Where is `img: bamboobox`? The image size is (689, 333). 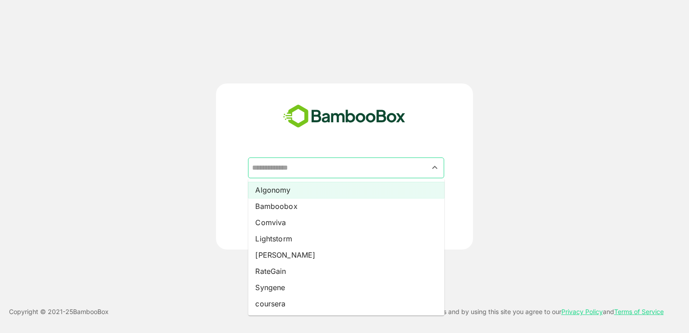
img: bamboobox is located at coordinates (344, 116).